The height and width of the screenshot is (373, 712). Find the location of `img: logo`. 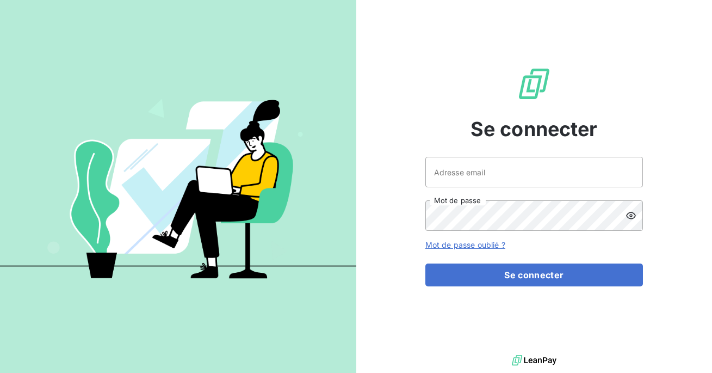

img: logo is located at coordinates (534, 360).